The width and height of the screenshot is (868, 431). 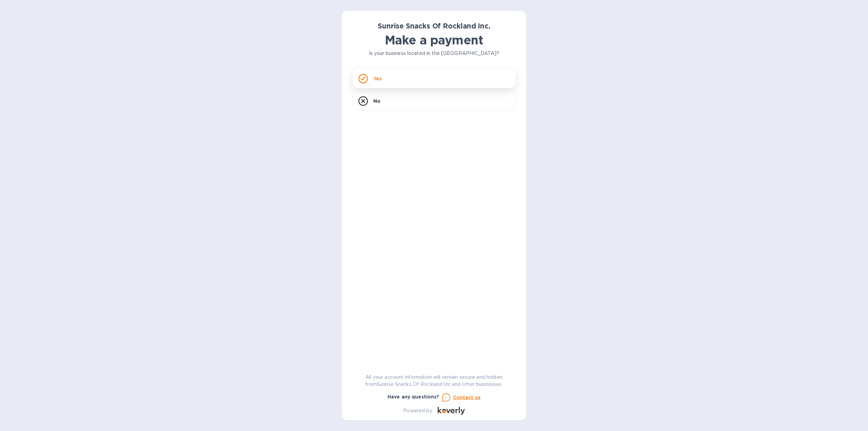 I want to click on u: Contact us, so click(x=467, y=398).